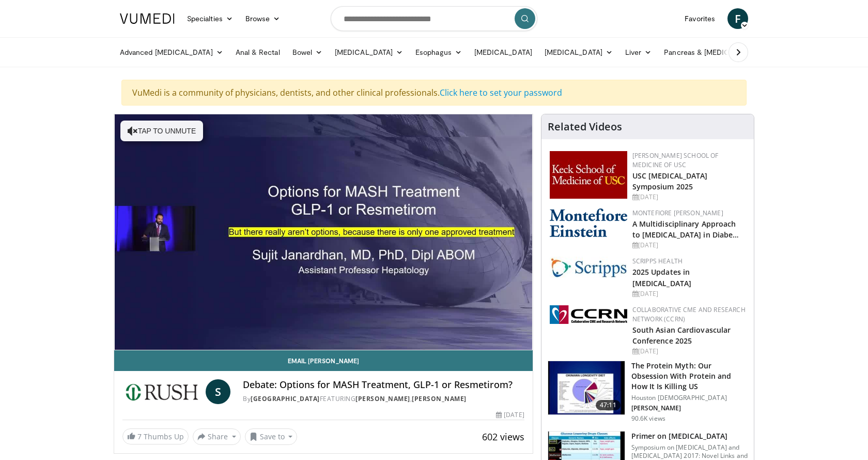  Describe the element at coordinates (258, 52) in the screenshot. I see `a: Anal & Rectal` at that location.